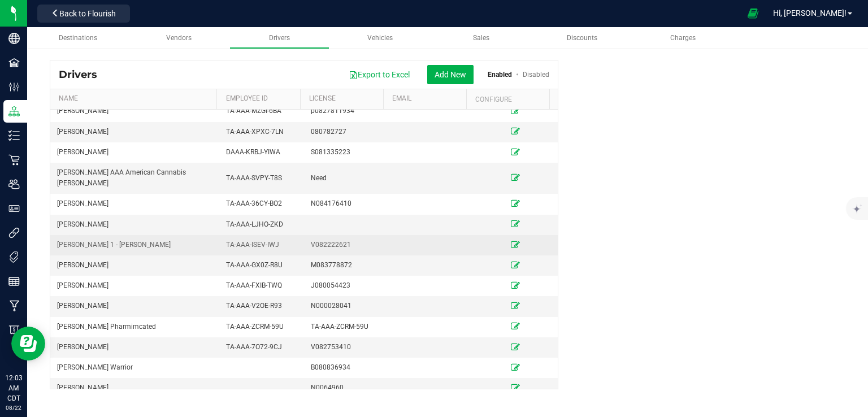 The image size is (868, 417). What do you see at coordinates (481, 38) in the screenshot?
I see `span: Sales` at bounding box center [481, 38].